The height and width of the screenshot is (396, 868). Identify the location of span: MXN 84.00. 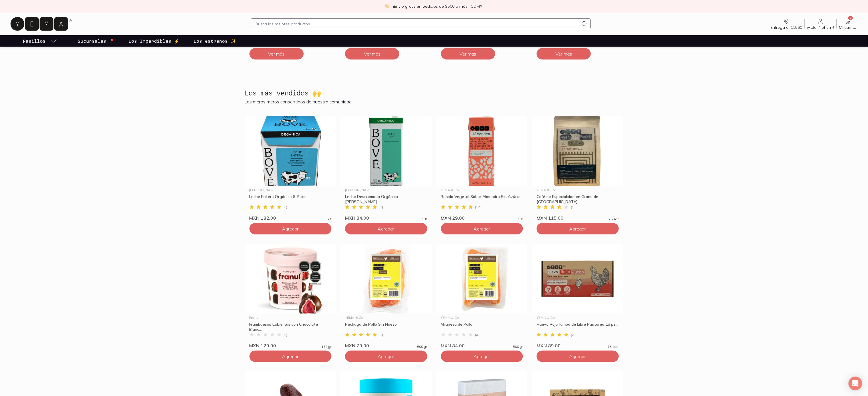
(453, 346).